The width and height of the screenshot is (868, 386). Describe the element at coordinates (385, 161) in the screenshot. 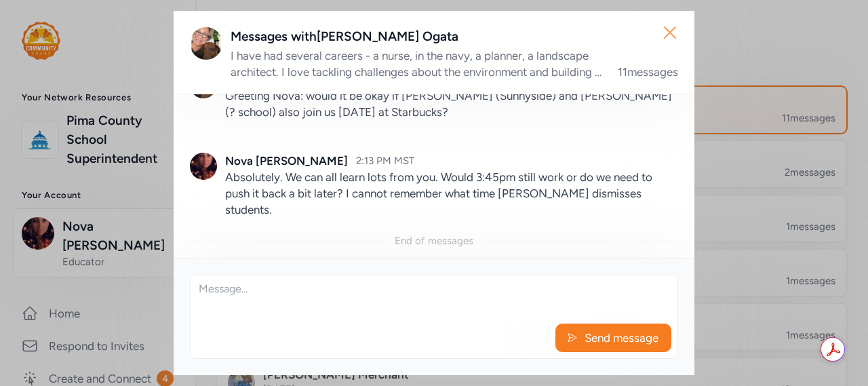

I see `span: 2:13 PM MST` at that location.